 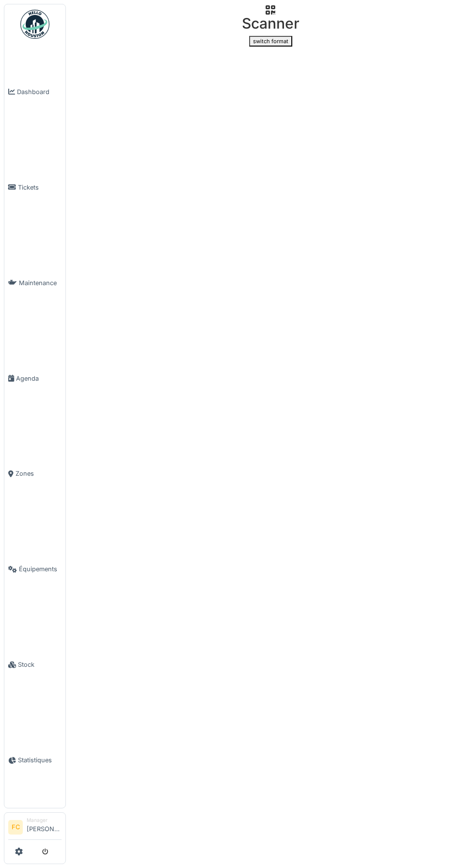 I want to click on span: Zones, so click(x=39, y=473).